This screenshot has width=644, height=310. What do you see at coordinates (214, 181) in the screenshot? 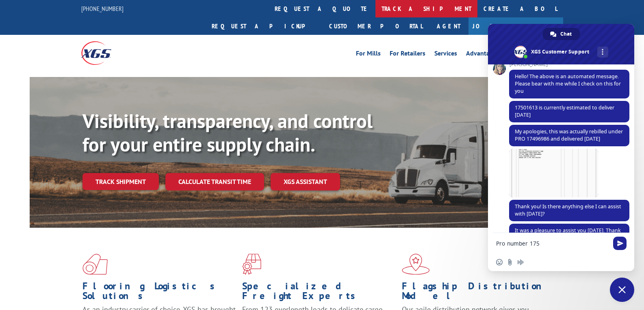
I see `a: Calculate transit time` at bounding box center [214, 181].